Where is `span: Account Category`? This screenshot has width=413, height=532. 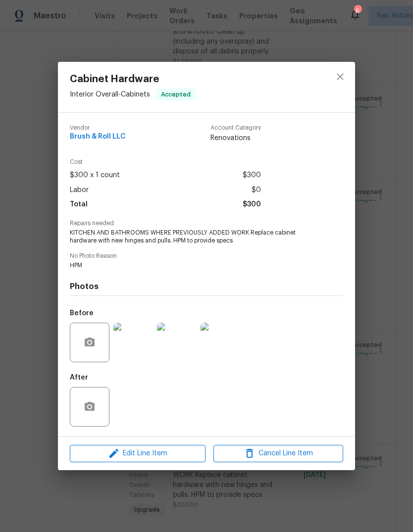
span: Account Category is located at coordinates (236, 128).